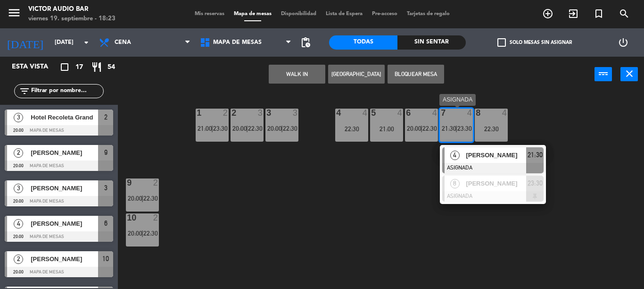 The image size is (644, 289). What do you see at coordinates (623, 43) in the screenshot?
I see `i: power_settings_new` at bounding box center [623, 43].